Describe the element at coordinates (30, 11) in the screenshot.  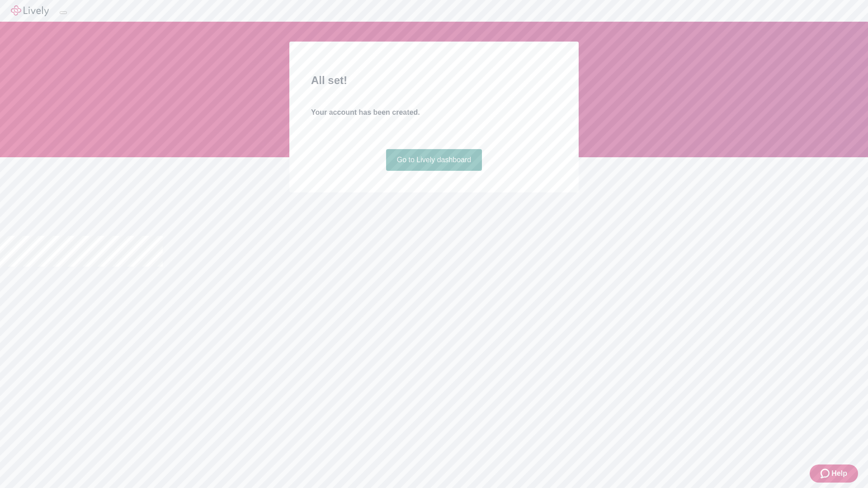
I see `img: Lively` at that location.